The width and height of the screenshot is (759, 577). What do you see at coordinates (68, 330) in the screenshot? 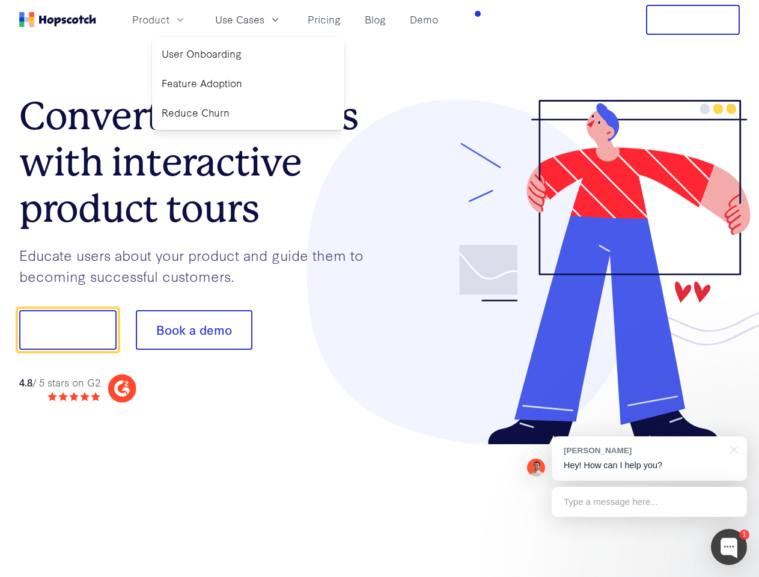
I see `button: Show me!` at bounding box center [68, 330].